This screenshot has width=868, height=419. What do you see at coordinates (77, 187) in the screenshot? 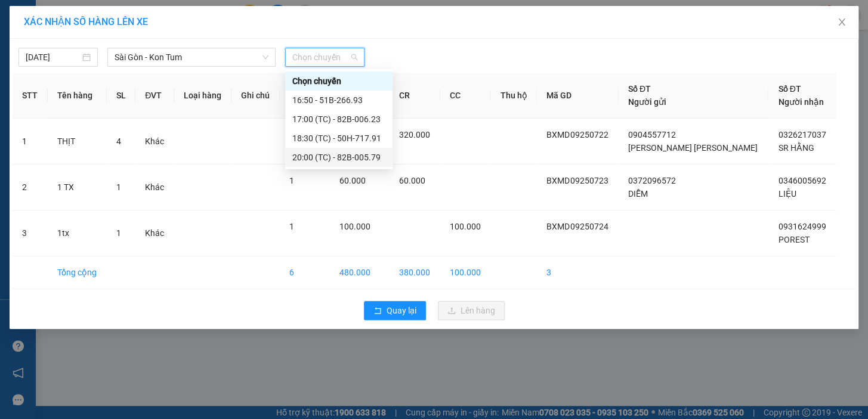
I see `td: 1 TX` at bounding box center [77, 187].